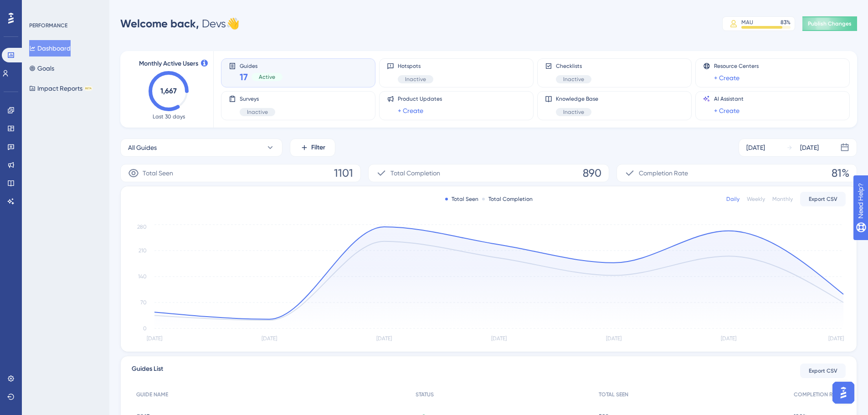 The image size is (868, 415). What do you see at coordinates (736, 66) in the screenshot?
I see `span: Resource Centers` at bounding box center [736, 66].